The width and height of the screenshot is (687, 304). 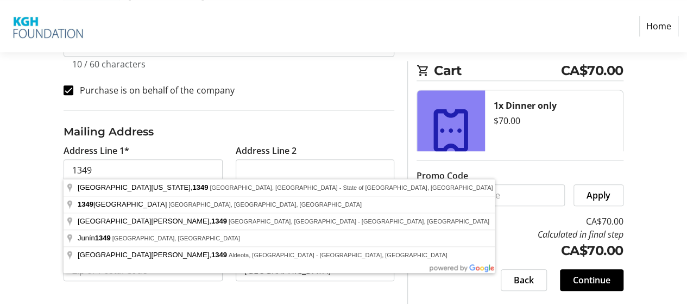 I want to click on span: Continue, so click(x=592, y=280).